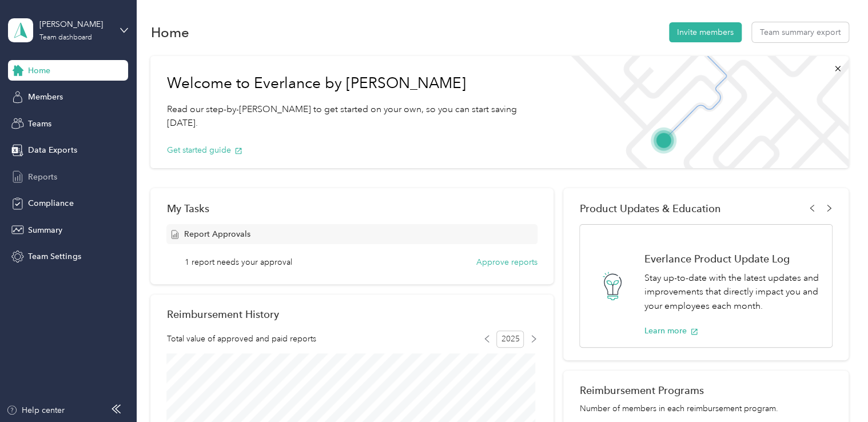 This screenshot has width=868, height=422. I want to click on span: 2025, so click(510, 339).